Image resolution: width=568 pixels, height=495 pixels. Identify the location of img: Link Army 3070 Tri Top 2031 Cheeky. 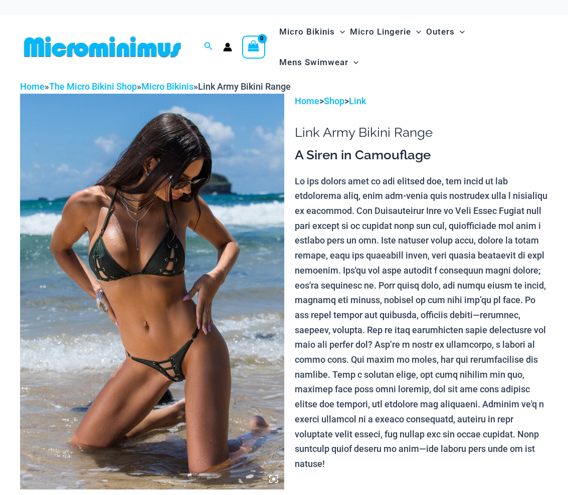
(152, 292).